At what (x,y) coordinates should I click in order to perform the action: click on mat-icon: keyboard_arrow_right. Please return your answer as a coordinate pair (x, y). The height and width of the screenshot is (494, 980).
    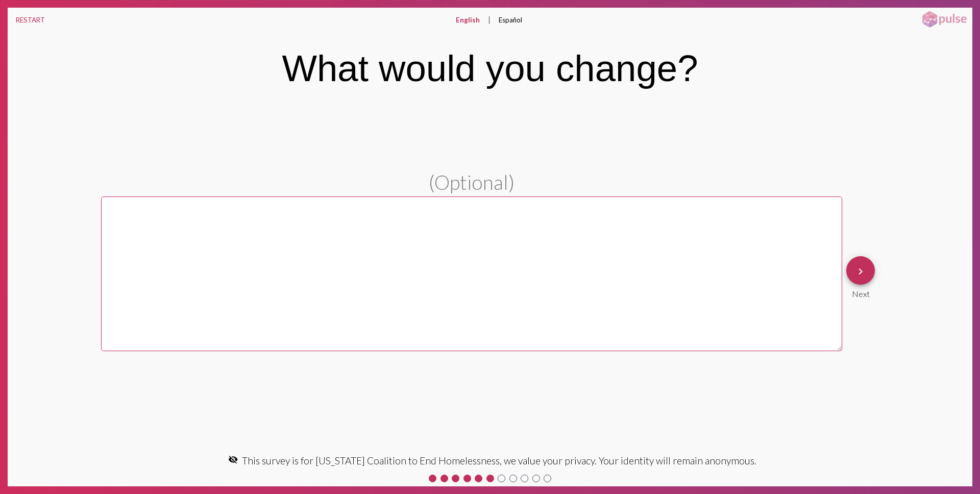
    Looking at the image, I should click on (860, 271).